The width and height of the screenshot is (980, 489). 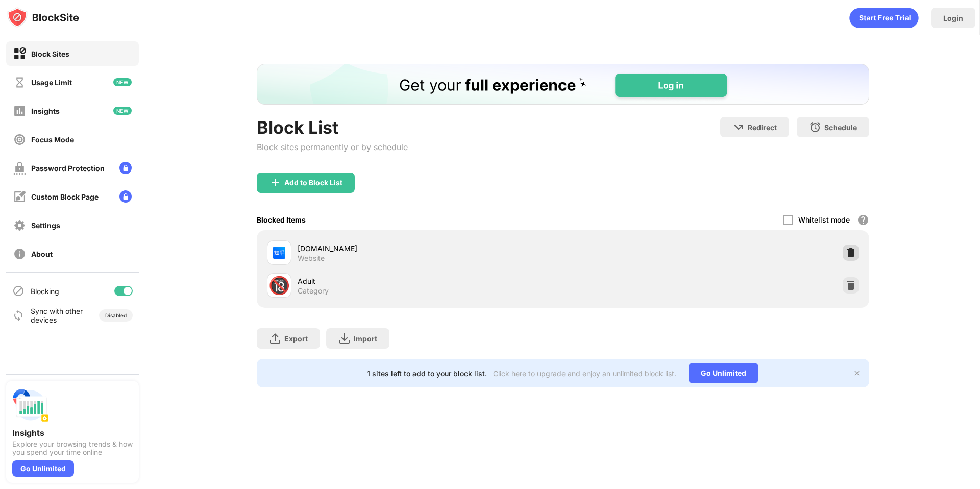 I want to click on div: Export, so click(x=296, y=338).